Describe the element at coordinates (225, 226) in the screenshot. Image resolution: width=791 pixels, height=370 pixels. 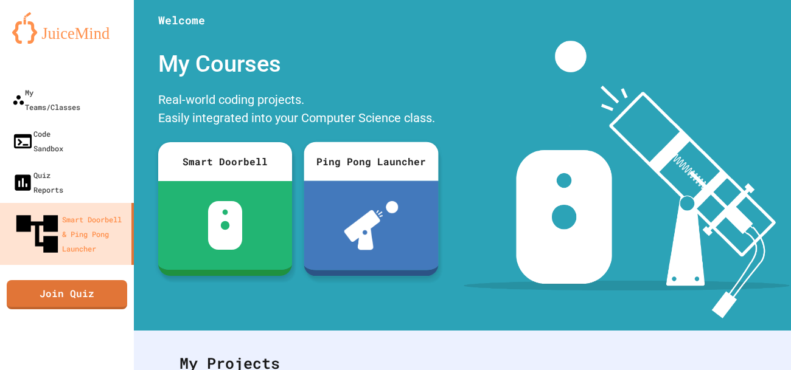
I see `img: sdb-white.svg` at that location.